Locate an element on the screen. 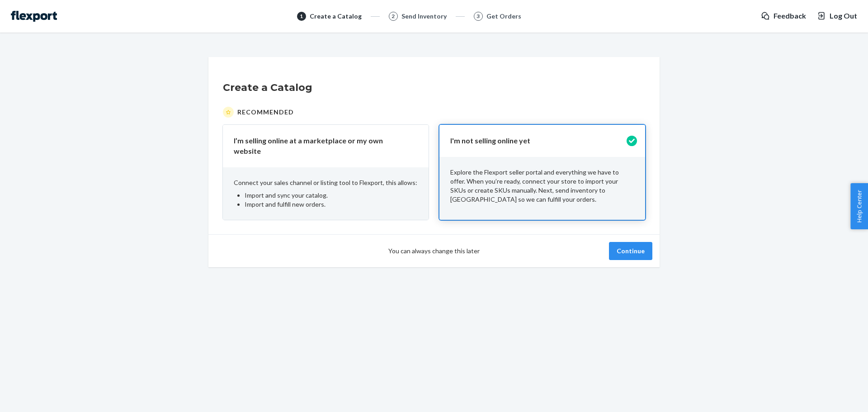  span: 1 is located at coordinates (301, 16).